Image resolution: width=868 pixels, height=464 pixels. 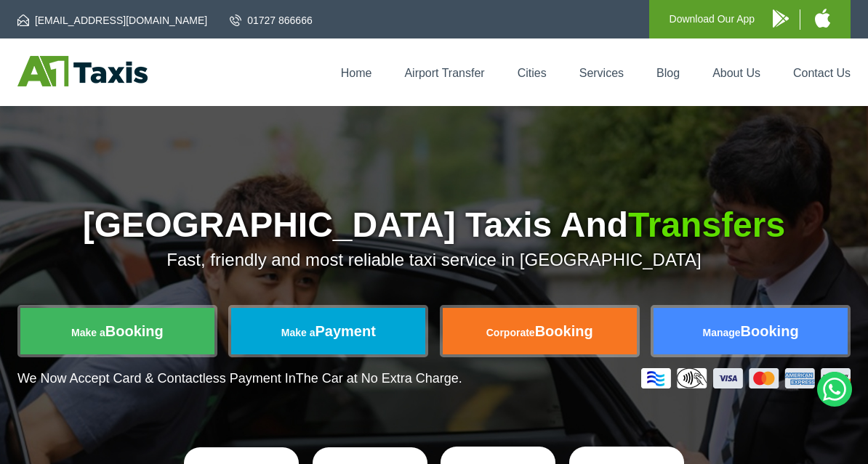 I want to click on a: Cities, so click(x=532, y=73).